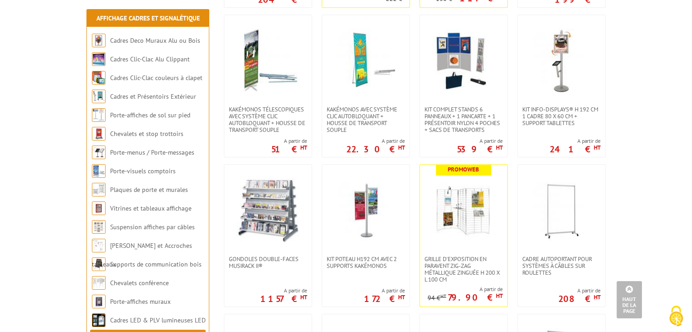 This screenshot has width=692, height=332. Describe the element at coordinates (561, 210) in the screenshot. I see `img: Cadre autoportant pour systèmes à câbles sur roulettes` at that location.